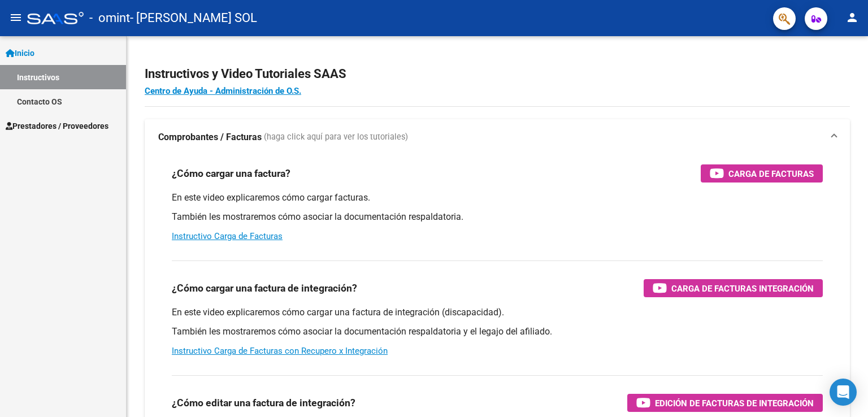  I want to click on a: Instructivo Carga de Facturas con Recupero x Integración, so click(280, 351).